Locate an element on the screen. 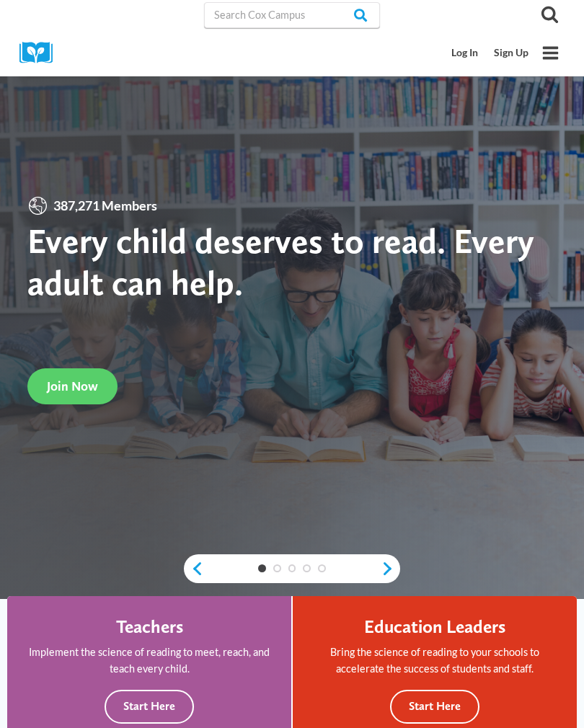 The height and width of the screenshot is (728, 584). a: 3 is located at coordinates (292, 568).